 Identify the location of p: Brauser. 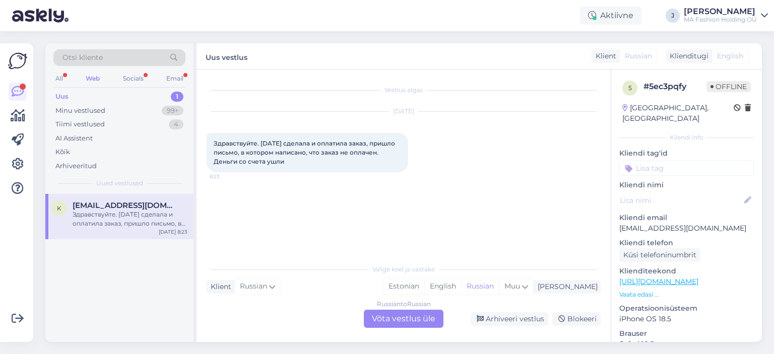
(686, 334).